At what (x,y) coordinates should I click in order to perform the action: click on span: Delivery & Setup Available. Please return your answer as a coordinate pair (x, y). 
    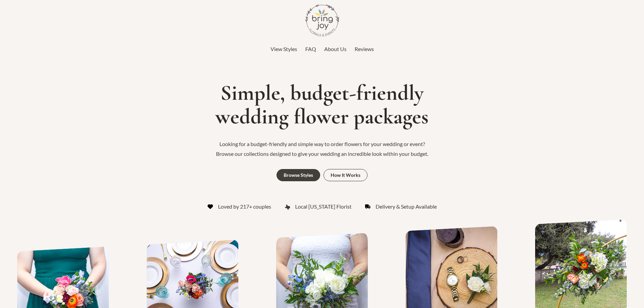
    Looking at the image, I should click on (406, 207).